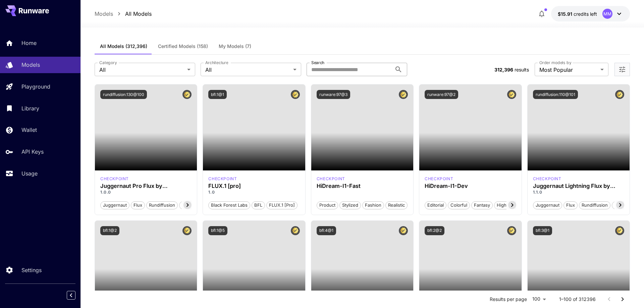 This screenshot has width=644, height=308. Describe the element at coordinates (254, 186) in the screenshot. I see `div: FLUX.1 [pro]` at that location.